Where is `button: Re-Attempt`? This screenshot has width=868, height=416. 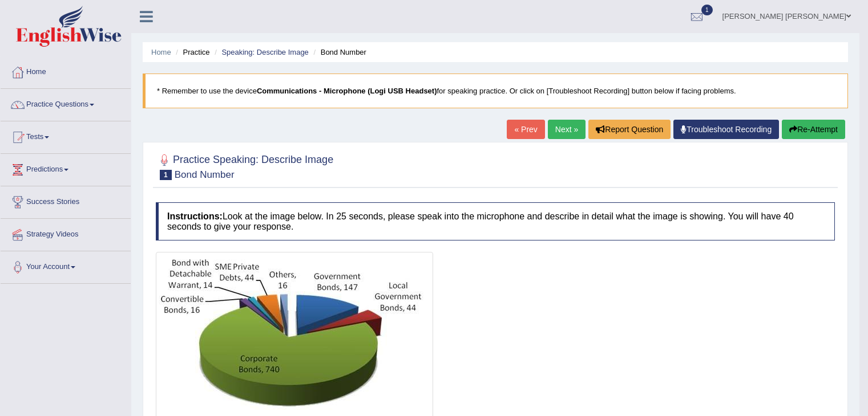 button: Re-Attempt is located at coordinates (813, 129).